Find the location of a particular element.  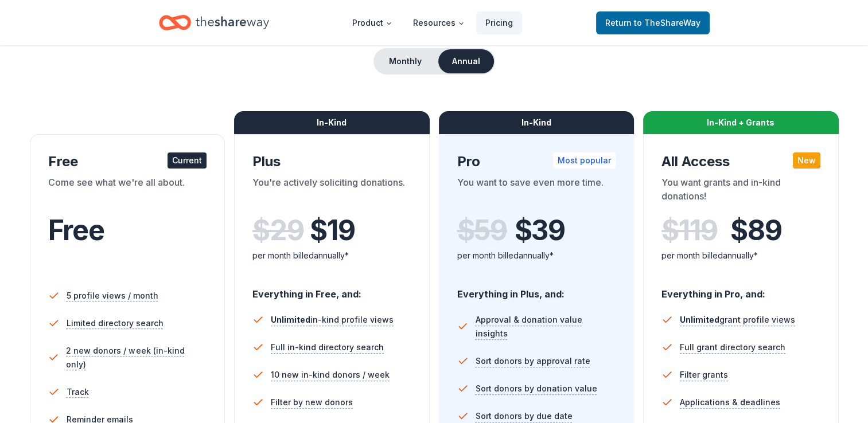

span: 10 new in-kind donors / week is located at coordinates (329, 375).